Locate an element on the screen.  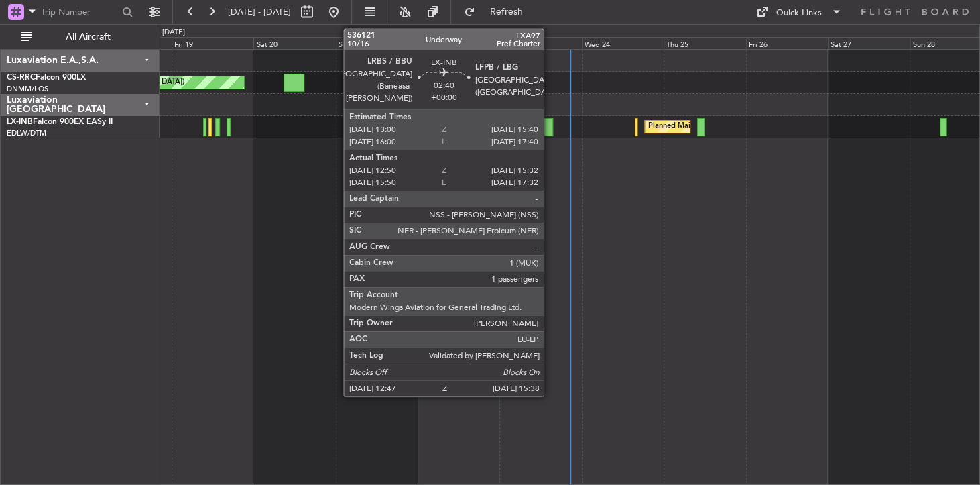
span: LX-INB is located at coordinates (20, 122).